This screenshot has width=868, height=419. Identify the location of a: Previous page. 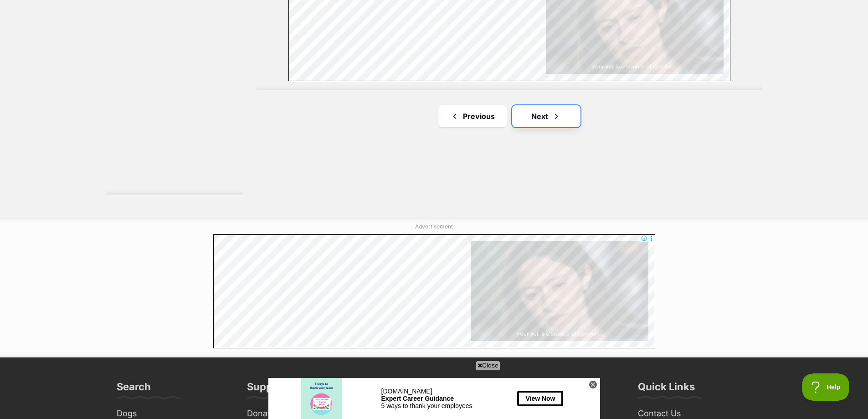
(473, 116).